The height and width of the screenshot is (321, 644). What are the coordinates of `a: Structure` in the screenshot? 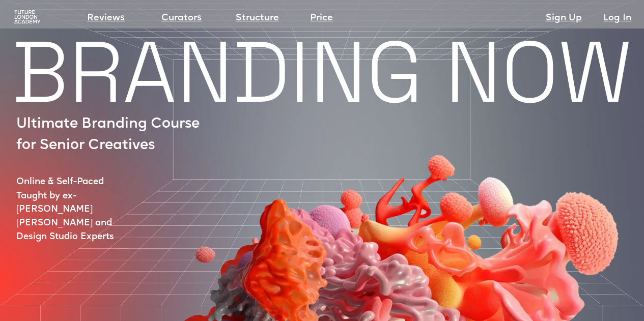 It's located at (257, 18).